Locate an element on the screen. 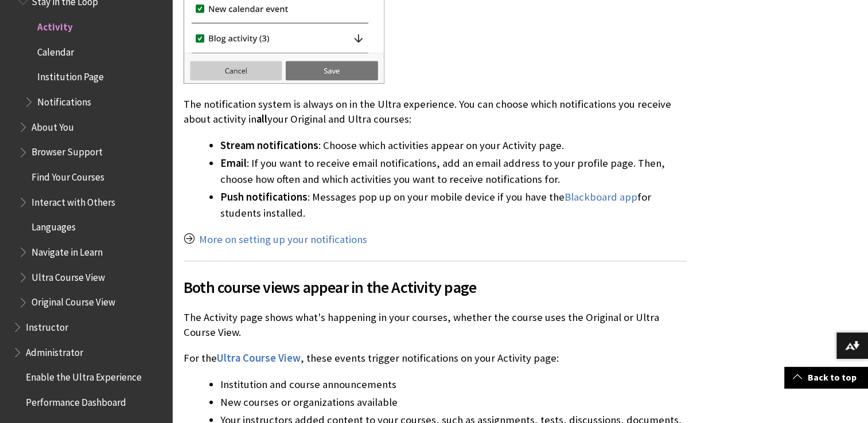 The image size is (868, 423). a: Ultra Course View is located at coordinates (258, 358).